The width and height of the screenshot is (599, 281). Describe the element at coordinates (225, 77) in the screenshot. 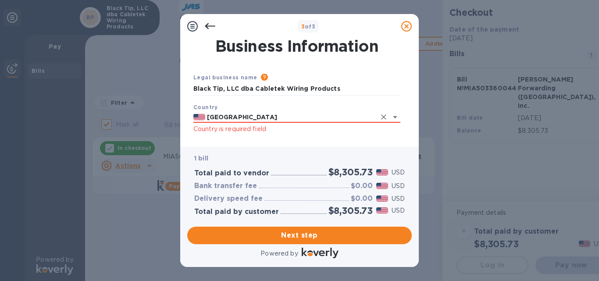

I see `b: Legal business name` at that location.